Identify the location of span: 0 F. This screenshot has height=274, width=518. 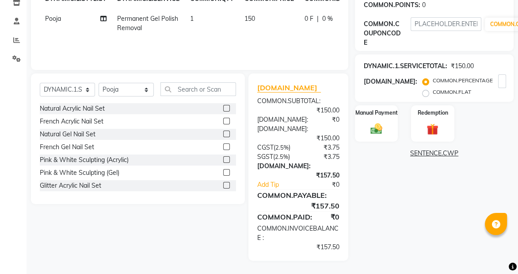
(309, 19).